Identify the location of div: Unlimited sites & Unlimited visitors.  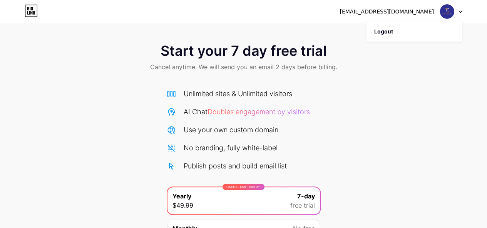
(238, 94).